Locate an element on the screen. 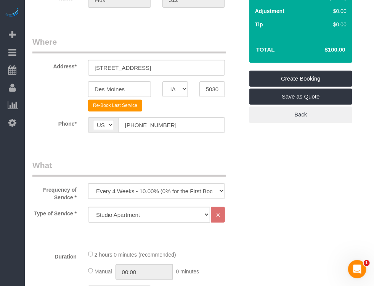 The width and height of the screenshot is (374, 286). label: Adjustment is located at coordinates (270, 11).